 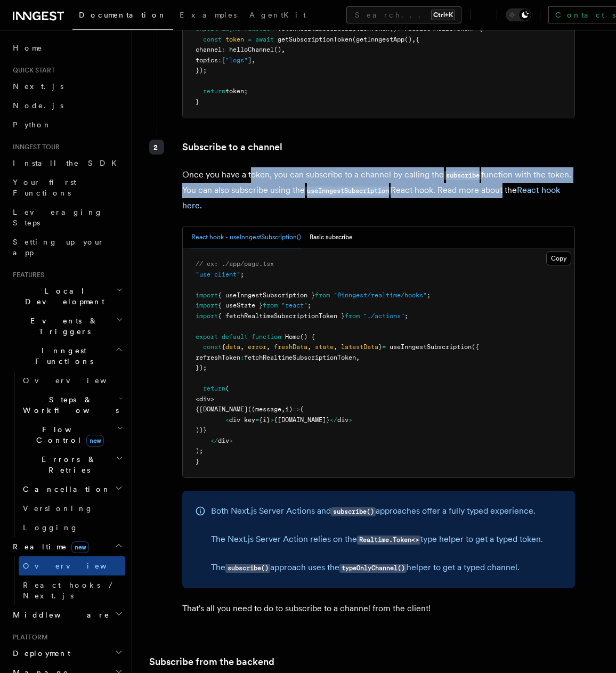 I want to click on span: const, so click(x=212, y=347).